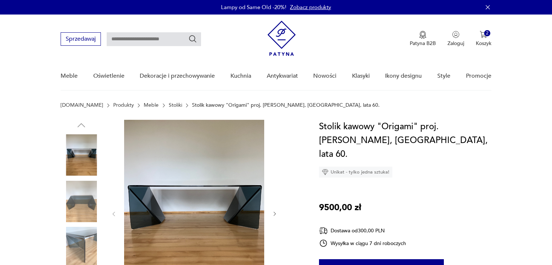 This screenshot has height=265, width=552. Describe the element at coordinates (403, 76) in the screenshot. I see `a: Ikony designu` at that location.